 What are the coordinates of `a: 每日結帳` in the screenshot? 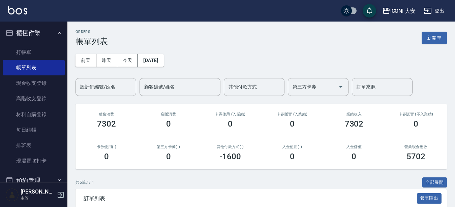 It's located at (34, 130).